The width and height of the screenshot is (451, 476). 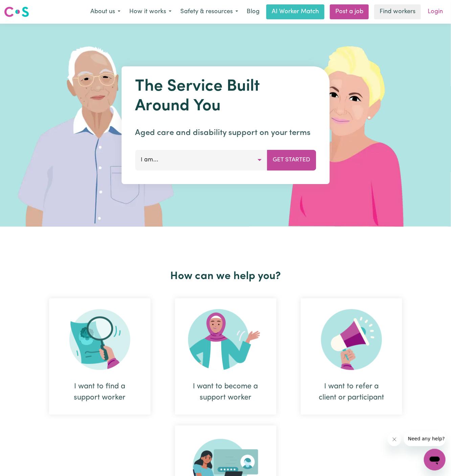 I want to click on button: About us, so click(x=105, y=12).